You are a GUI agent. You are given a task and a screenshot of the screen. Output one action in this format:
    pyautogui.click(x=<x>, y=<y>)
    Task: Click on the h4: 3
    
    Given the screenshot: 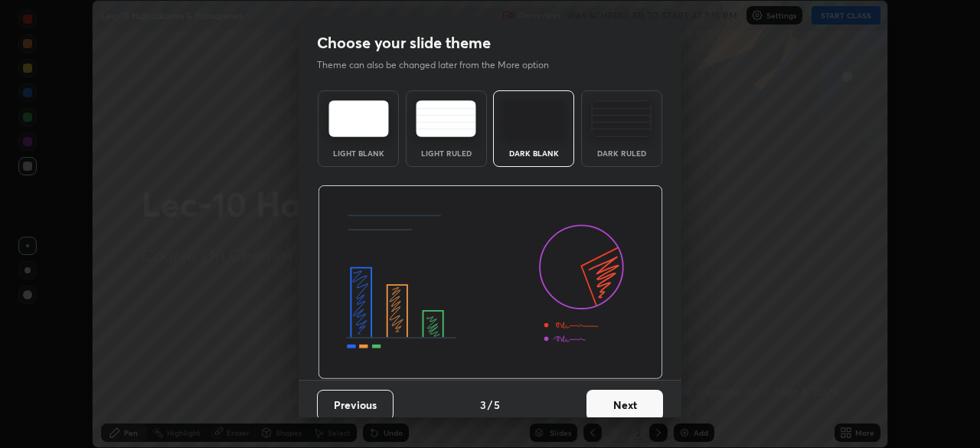 What is the action you would take?
    pyautogui.click(x=483, y=404)
    